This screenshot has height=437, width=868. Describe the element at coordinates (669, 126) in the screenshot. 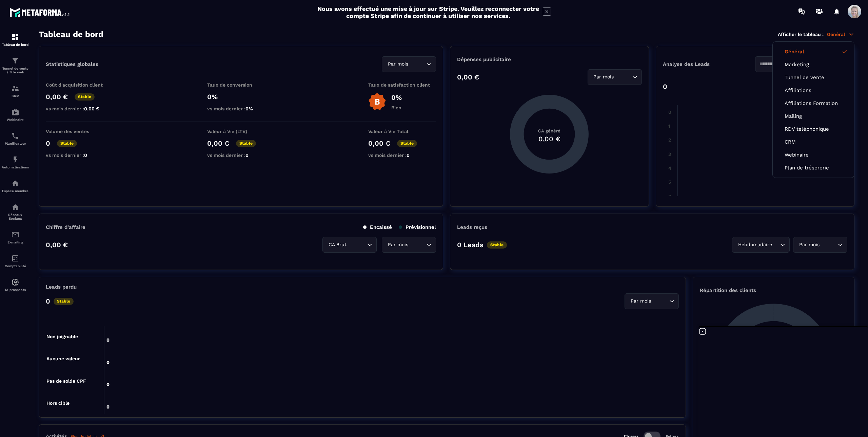

I see `tspan: 1` at that location.